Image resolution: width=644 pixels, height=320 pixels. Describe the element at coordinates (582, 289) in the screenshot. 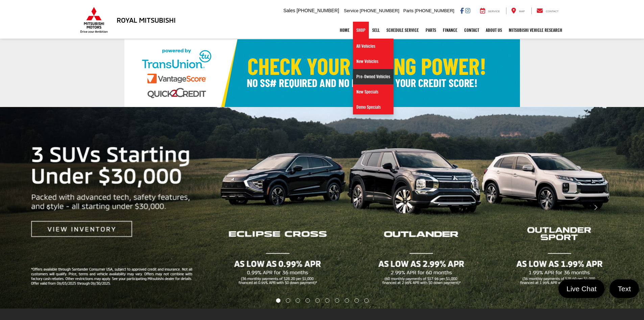

I see `span: Live Chat` at that location.